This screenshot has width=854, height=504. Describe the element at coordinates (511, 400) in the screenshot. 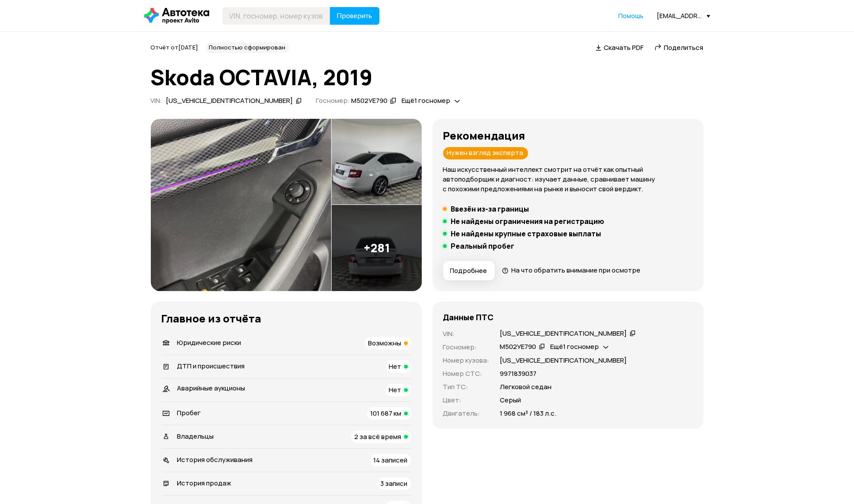

I see `p: Серый` at that location.